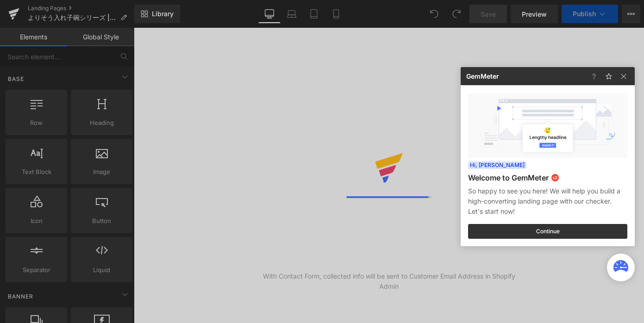  I want to click on img: close-icon.9c17502d.svg, so click(624, 76).